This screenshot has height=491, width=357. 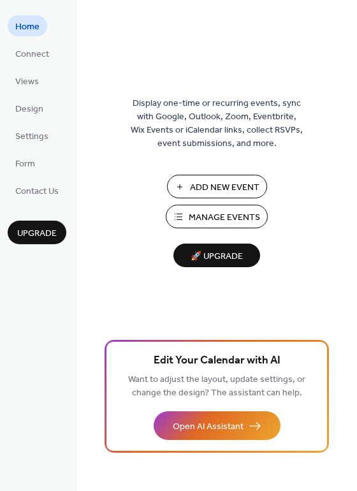 I want to click on span: Connect, so click(x=32, y=54).